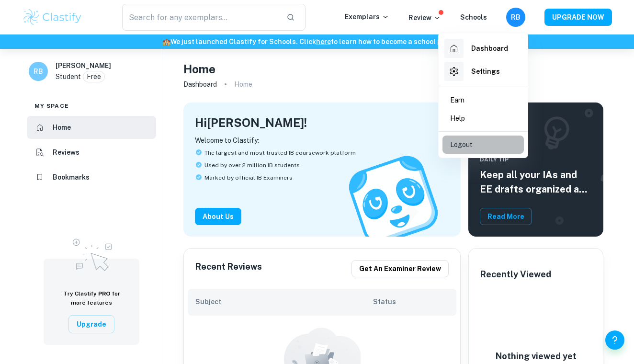 This screenshot has height=364, width=634. What do you see at coordinates (483, 100) in the screenshot?
I see `a: Earn` at bounding box center [483, 100].